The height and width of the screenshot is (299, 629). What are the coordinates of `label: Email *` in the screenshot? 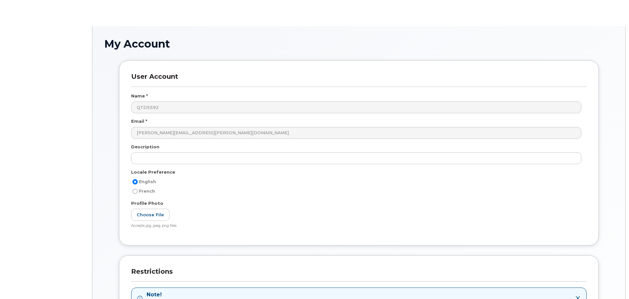 It's located at (139, 121).